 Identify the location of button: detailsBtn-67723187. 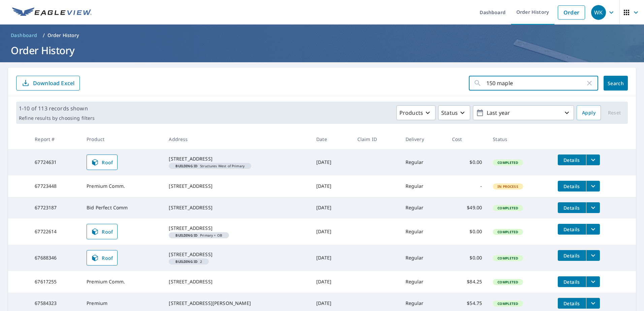
(572, 208).